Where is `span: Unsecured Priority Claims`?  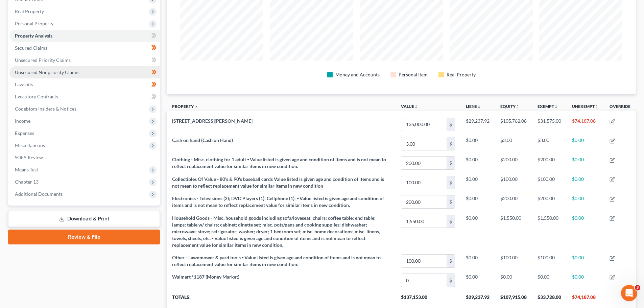
span: Unsecured Priority Claims is located at coordinates (43, 60).